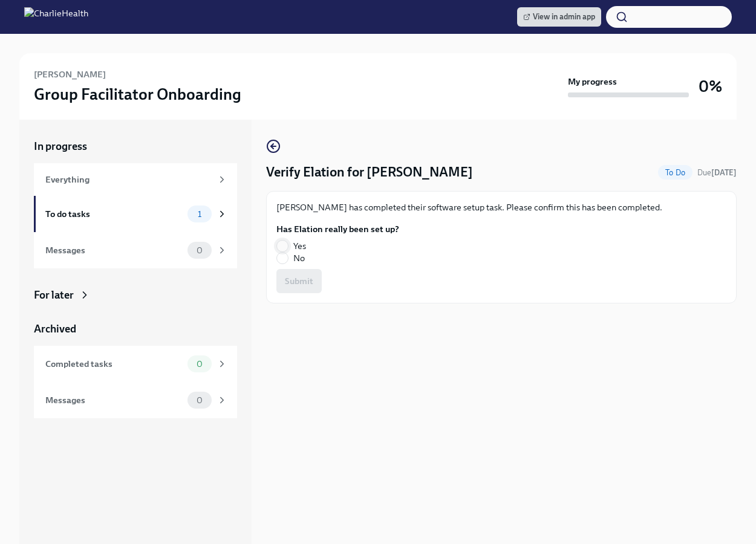 This screenshot has width=756, height=544. Describe the element at coordinates (717, 172) in the screenshot. I see `span: Due` at that location.